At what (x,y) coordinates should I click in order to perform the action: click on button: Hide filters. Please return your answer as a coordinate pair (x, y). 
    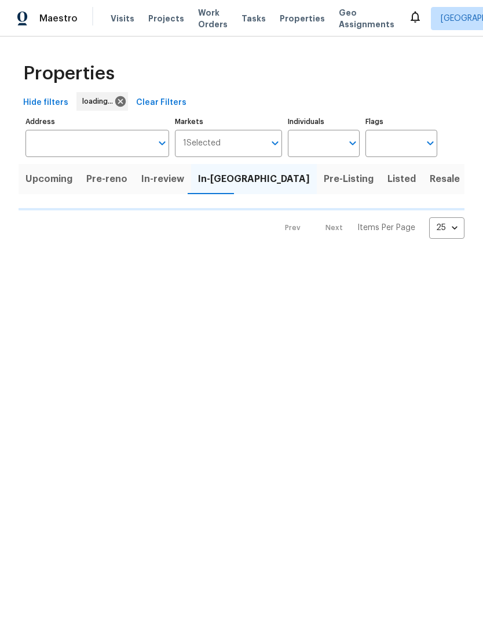
    Looking at the image, I should click on (46, 103).